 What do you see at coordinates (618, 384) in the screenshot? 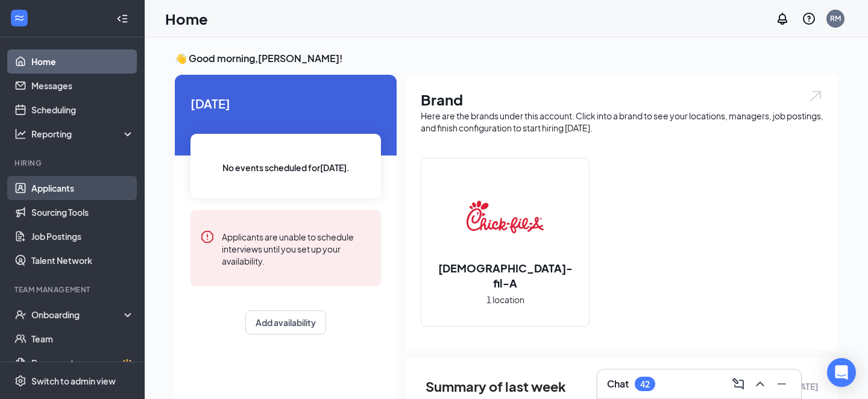
I see `h3: Chat` at bounding box center [618, 384].